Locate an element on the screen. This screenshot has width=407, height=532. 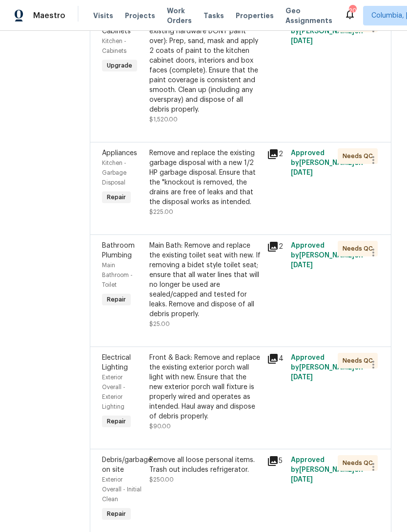
span: Appliances is located at coordinates (120, 153).